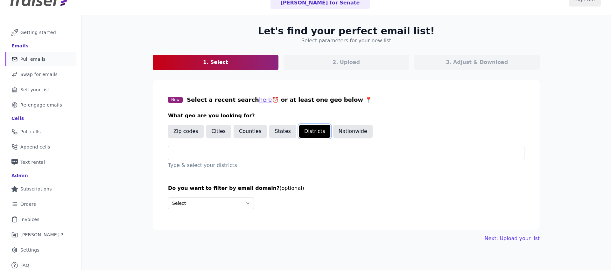 The image size is (611, 270). What do you see at coordinates (279, 100) in the screenshot?
I see `span: Select a recent search ⏰ or at least one geo below 📍` at bounding box center [279, 100].